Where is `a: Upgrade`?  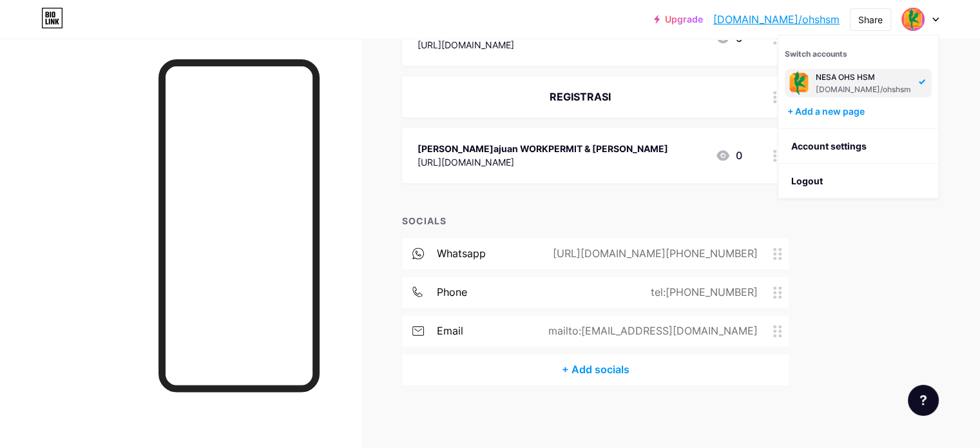
a: Upgrade is located at coordinates (678, 19).